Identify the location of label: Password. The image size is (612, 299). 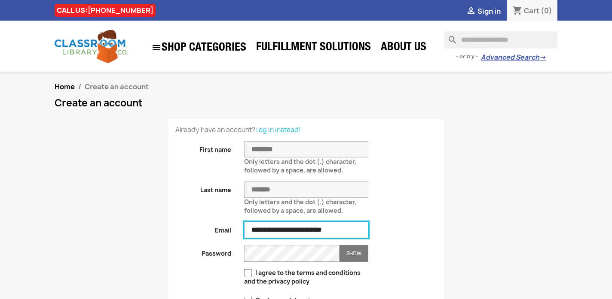
(203, 252).